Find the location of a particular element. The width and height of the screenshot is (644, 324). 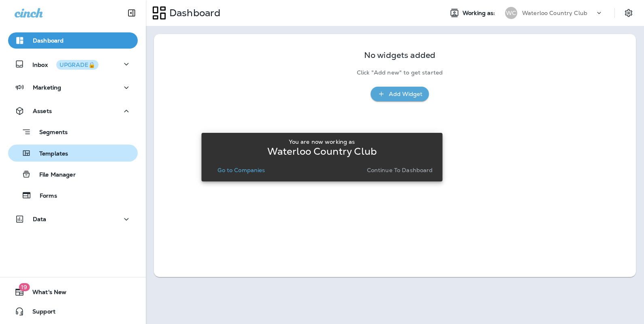

p: Data is located at coordinates (40, 219).